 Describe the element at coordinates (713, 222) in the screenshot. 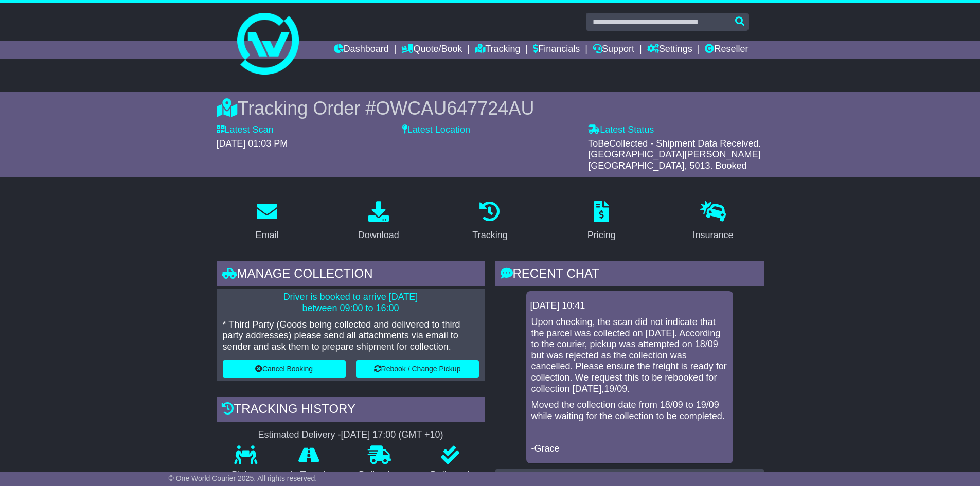

I see `a: Insurance` at that location.